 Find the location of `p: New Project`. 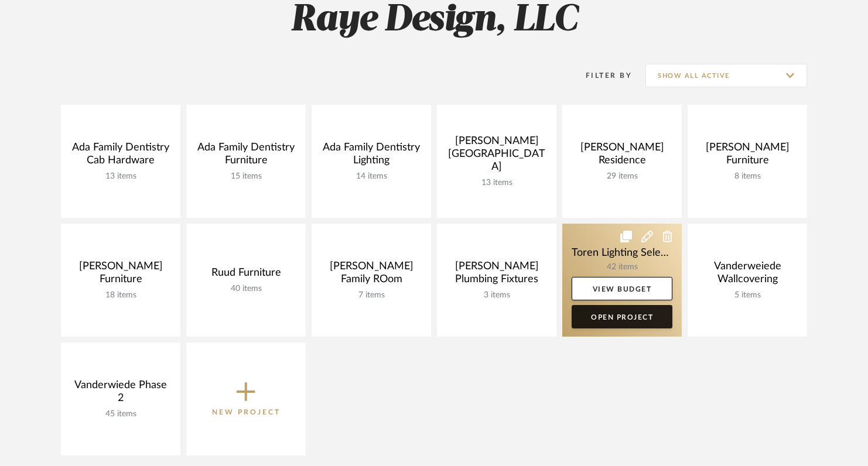

p: New Project is located at coordinates (246, 412).